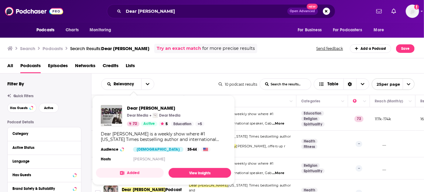  I want to click on div: Sort Direction, so click(350, 84).